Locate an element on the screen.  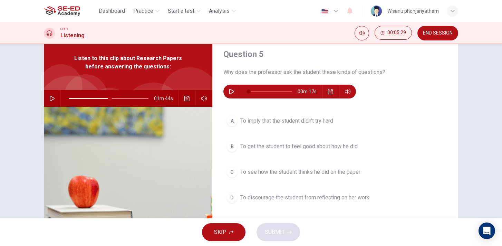
button: DTo discourage the student from reflecting on her work is located at coordinates (335, 197).